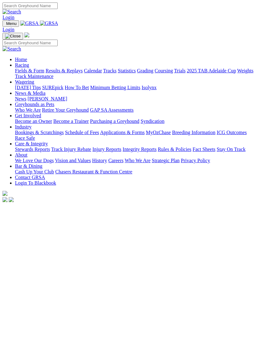  Describe the element at coordinates (136, 74) in the screenshot. I see `div: Racing` at that location.